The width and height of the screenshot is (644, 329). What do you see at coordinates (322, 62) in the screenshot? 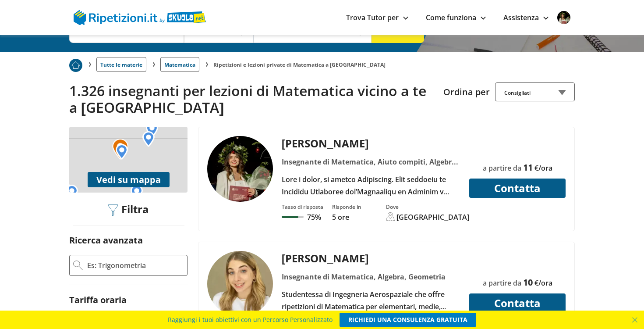
I see `nav: breadcrumb d-none d-tablet-block` at bounding box center [322, 62].